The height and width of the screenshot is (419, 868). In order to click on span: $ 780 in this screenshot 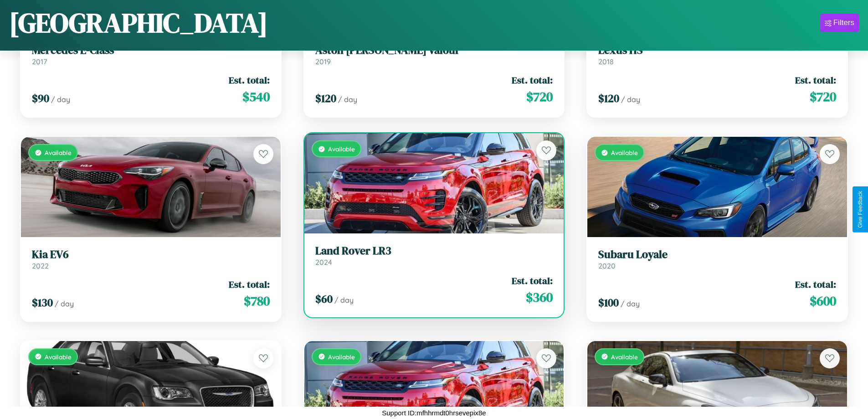, I will do `click(257, 301)`.